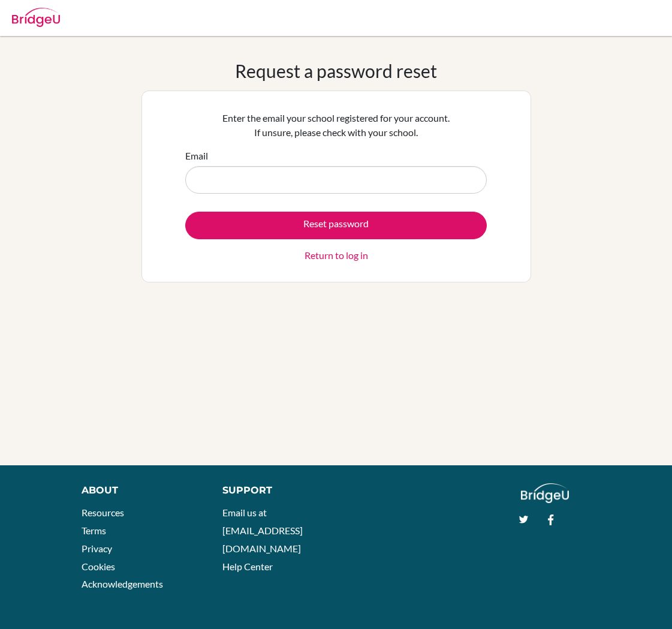 The image size is (672, 629). Describe the element at coordinates (336, 71) in the screenshot. I see `h1: Request a password reset` at that location.